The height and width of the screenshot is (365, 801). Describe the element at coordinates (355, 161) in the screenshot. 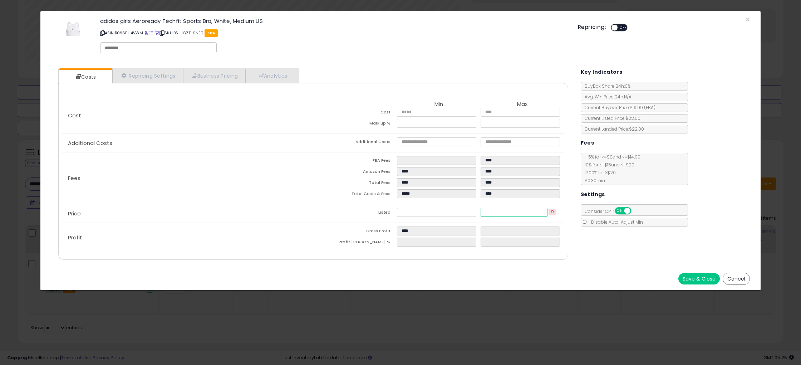

I see `td: FBA Fees` at that location.